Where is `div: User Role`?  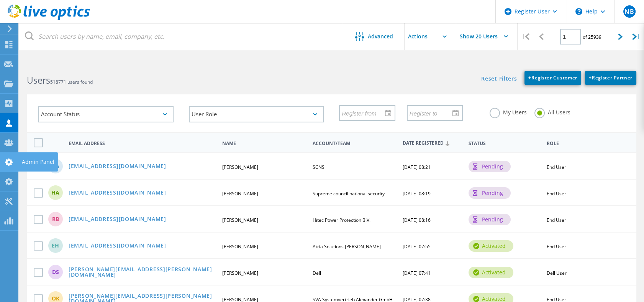 div: User Role is located at coordinates (256, 114).